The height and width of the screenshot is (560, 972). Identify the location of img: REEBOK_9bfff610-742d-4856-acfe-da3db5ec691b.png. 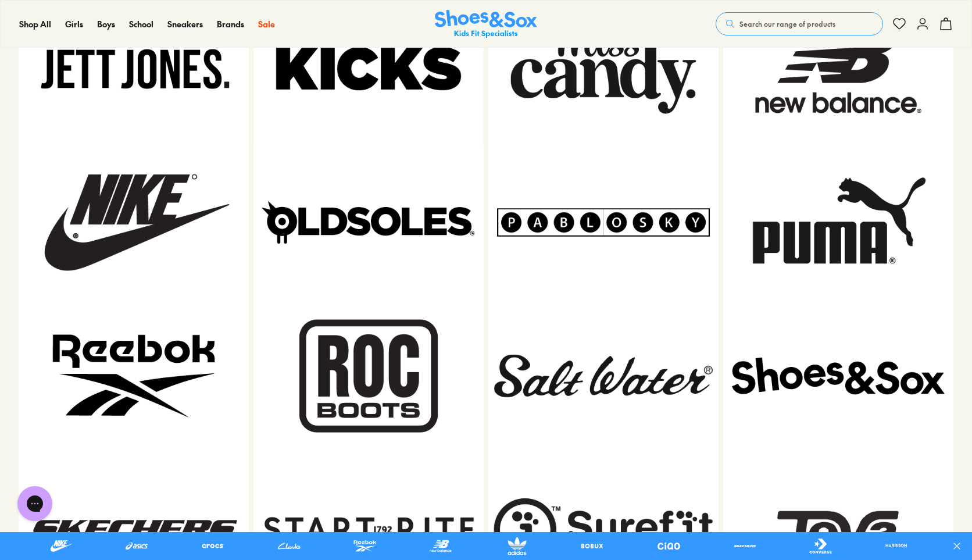
(134, 375).